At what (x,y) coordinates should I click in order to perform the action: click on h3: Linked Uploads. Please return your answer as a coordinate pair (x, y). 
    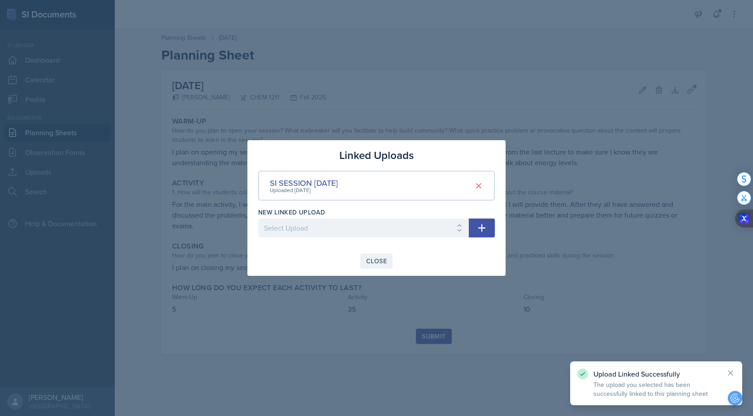
    Looking at the image, I should click on (377, 156).